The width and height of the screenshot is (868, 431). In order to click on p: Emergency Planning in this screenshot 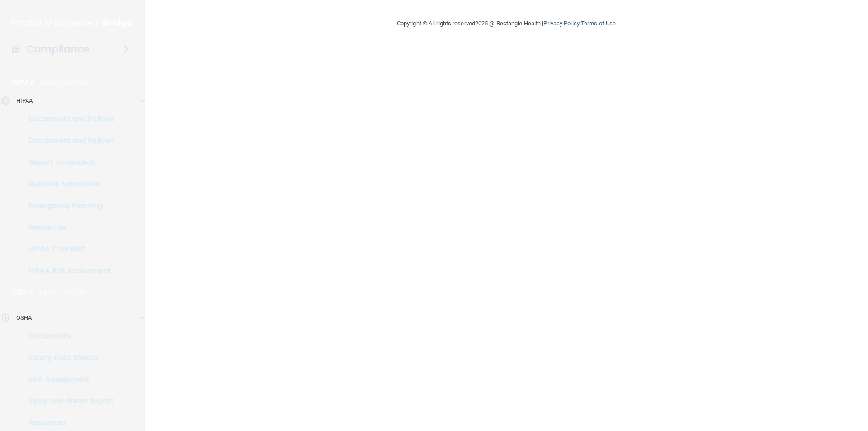, I will do `click(68, 206)`.